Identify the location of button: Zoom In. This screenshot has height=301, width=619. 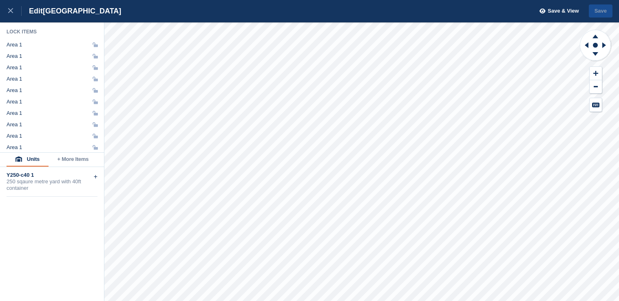
(596, 73).